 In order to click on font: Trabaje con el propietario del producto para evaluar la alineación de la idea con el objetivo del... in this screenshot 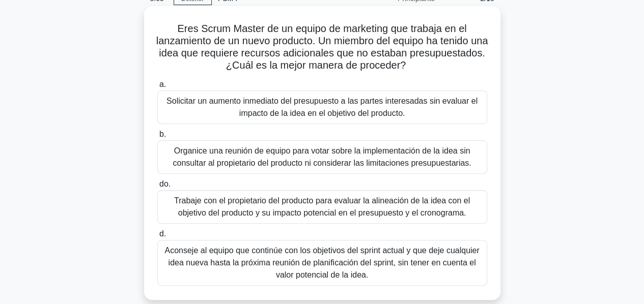, I will do `click(322, 207)`.